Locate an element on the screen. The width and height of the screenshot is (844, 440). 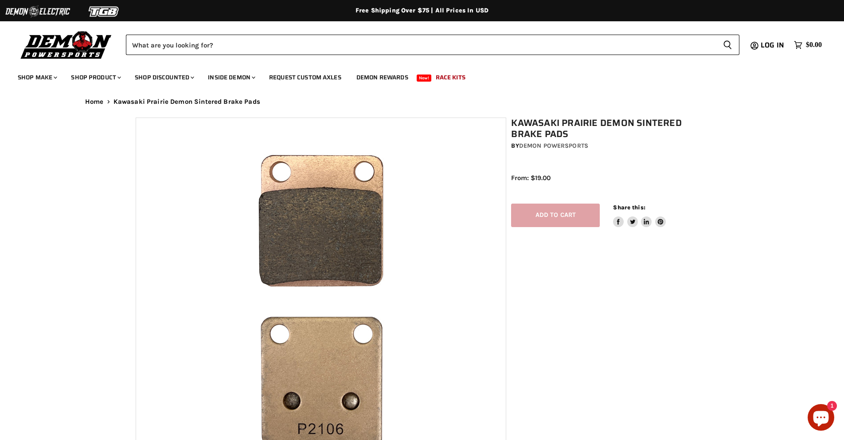
button: Search is located at coordinates (727, 45).